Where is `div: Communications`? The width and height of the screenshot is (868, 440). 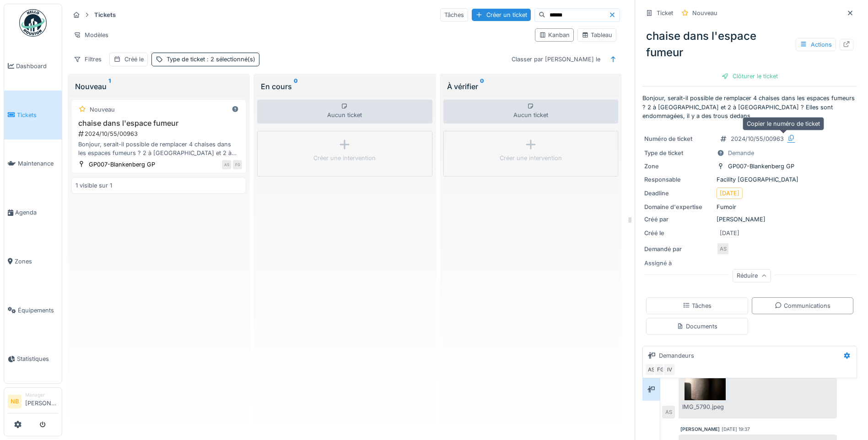
div: Communications is located at coordinates (802, 305).